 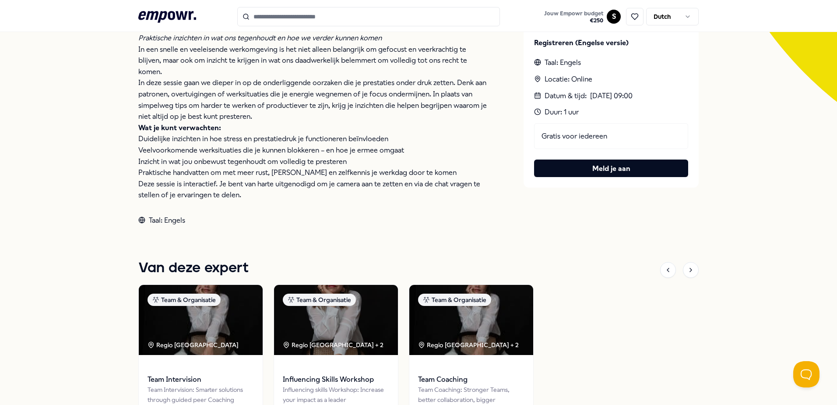 What do you see at coordinates (314, 60) in the screenshot?
I see `p: In een snelle en veeleisende werkomgeving is het niet alleen belangrijk om gefocust en veerkracht...` at bounding box center [314, 60].